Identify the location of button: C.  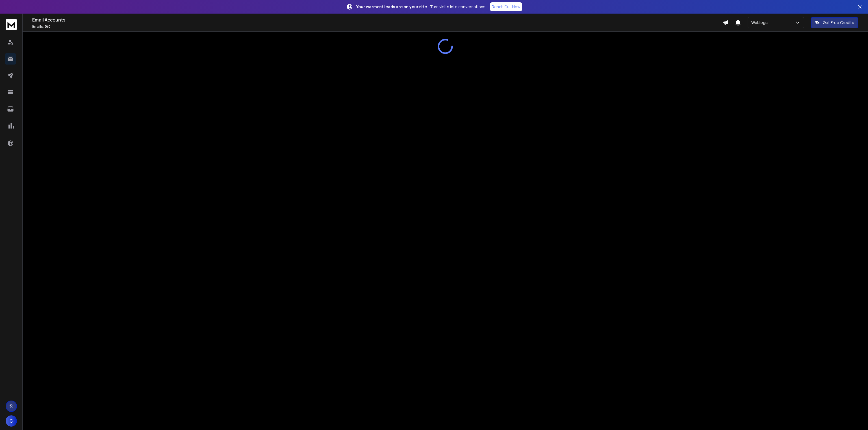
(11, 420).